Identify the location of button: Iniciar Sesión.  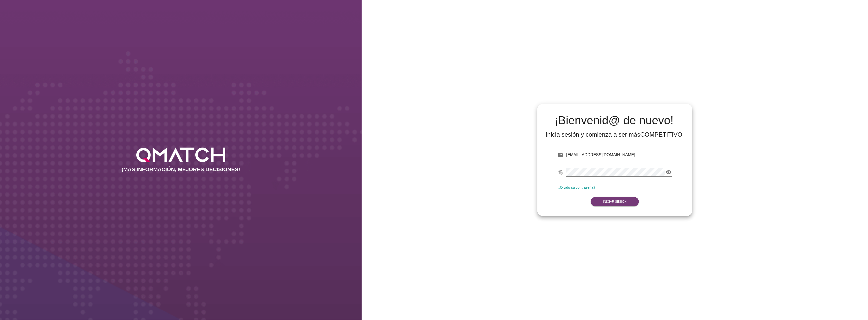
(615, 201).